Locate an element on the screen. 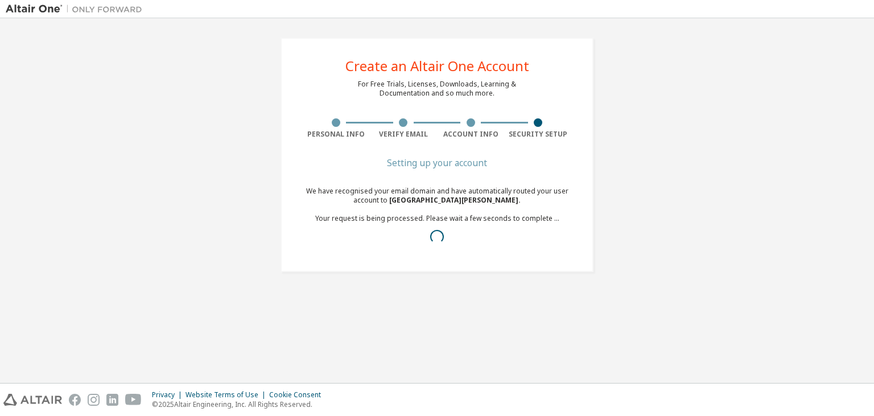 This screenshot has width=874, height=416. div: Website Terms of Use is located at coordinates (227, 395).